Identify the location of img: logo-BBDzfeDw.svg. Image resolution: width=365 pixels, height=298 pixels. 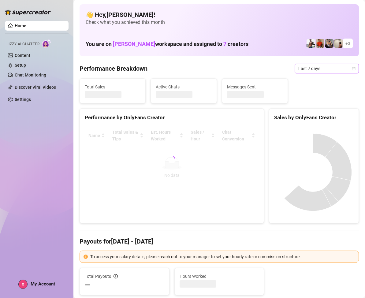
(28, 12).